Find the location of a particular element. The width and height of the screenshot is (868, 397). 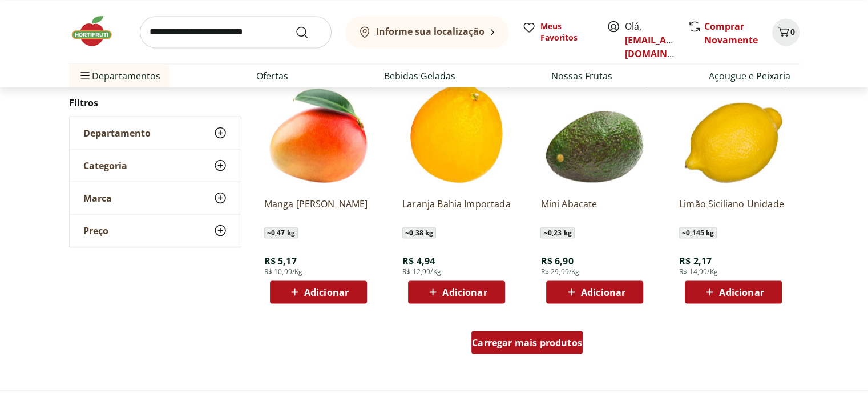

img: Hortifruti is located at coordinates (97, 31).